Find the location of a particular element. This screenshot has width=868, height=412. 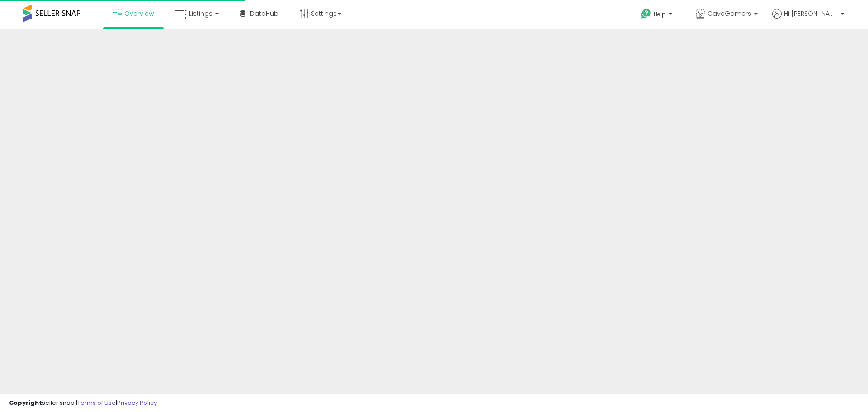

strong: Copyright is located at coordinates (26, 403).